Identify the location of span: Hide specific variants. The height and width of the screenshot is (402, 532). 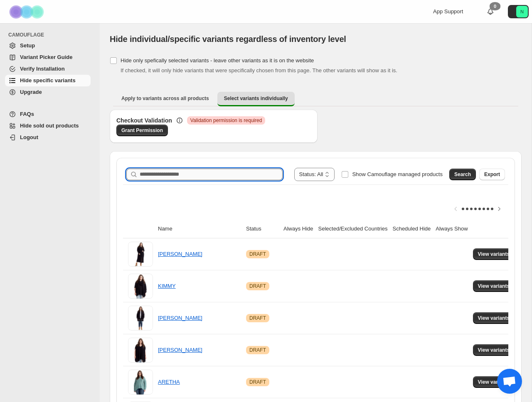
(48, 80).